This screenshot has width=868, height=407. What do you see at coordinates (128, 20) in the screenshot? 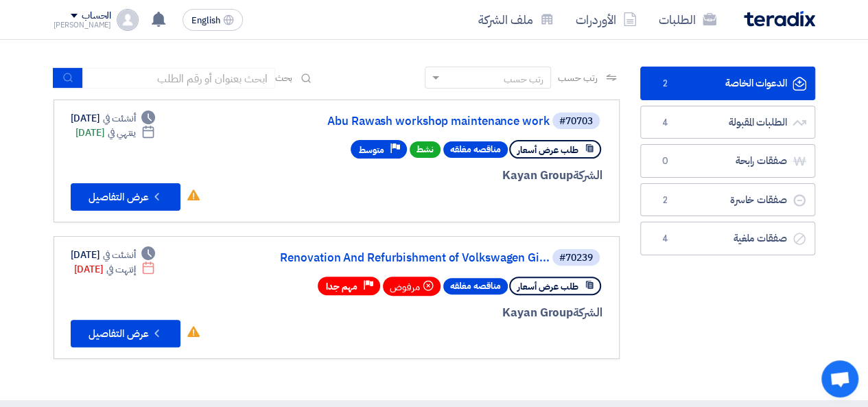
I see `img: profile_test.png` at bounding box center [128, 20].